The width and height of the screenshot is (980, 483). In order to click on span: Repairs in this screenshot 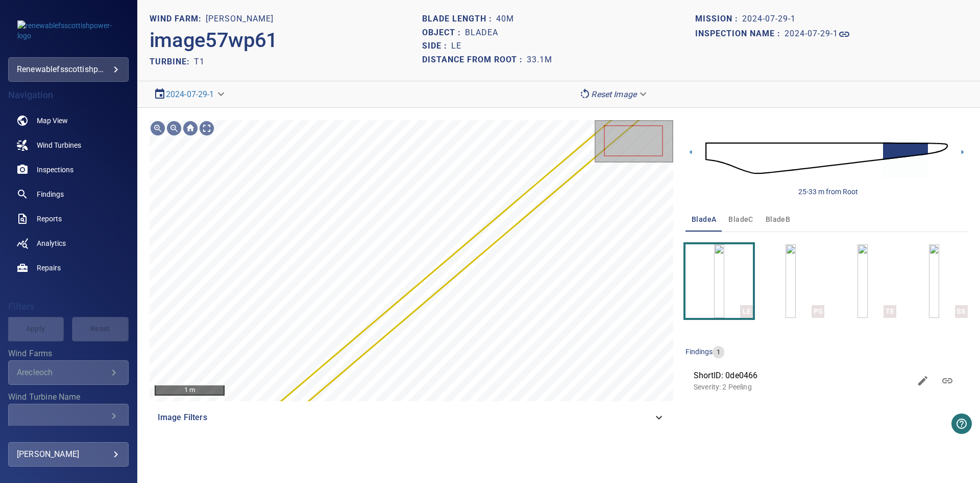, I will do `click(49, 268)`.